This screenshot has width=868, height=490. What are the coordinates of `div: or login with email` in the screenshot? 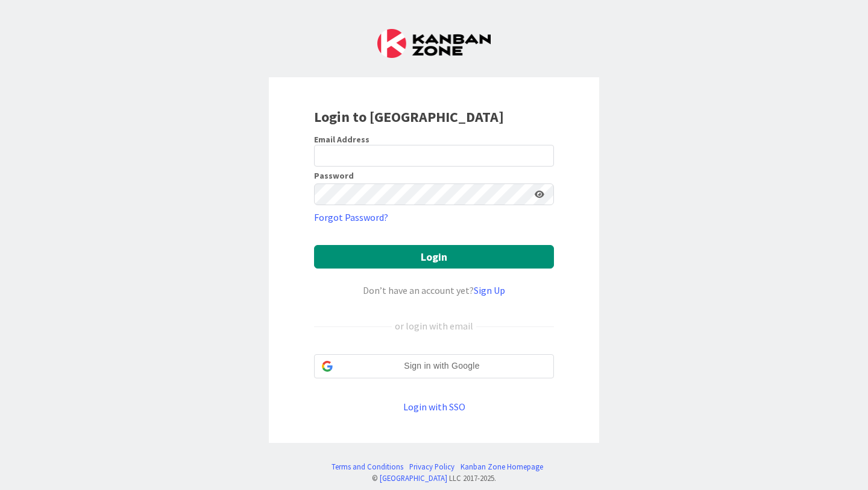 It's located at (434, 326).